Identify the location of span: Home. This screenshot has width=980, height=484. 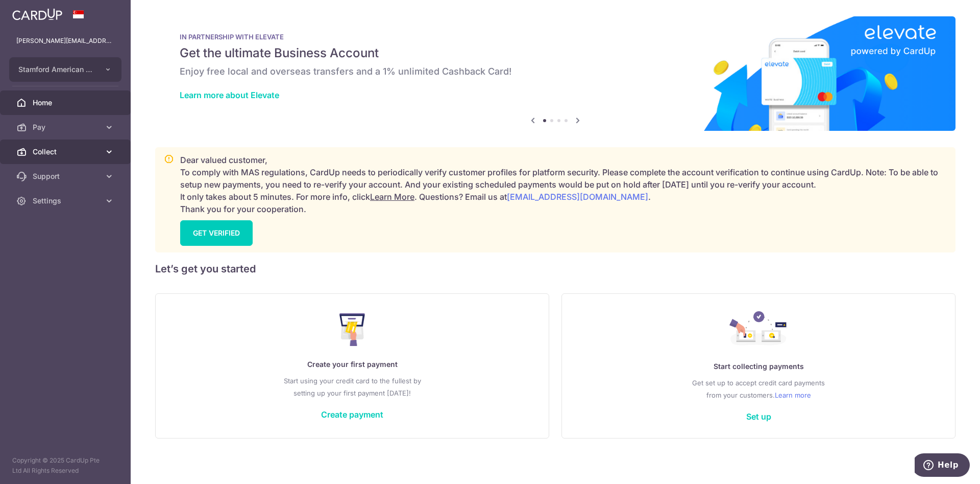
(67, 103).